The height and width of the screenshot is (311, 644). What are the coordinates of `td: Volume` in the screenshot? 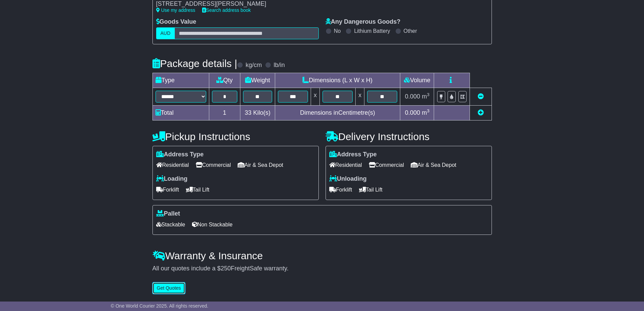 It's located at (417, 80).